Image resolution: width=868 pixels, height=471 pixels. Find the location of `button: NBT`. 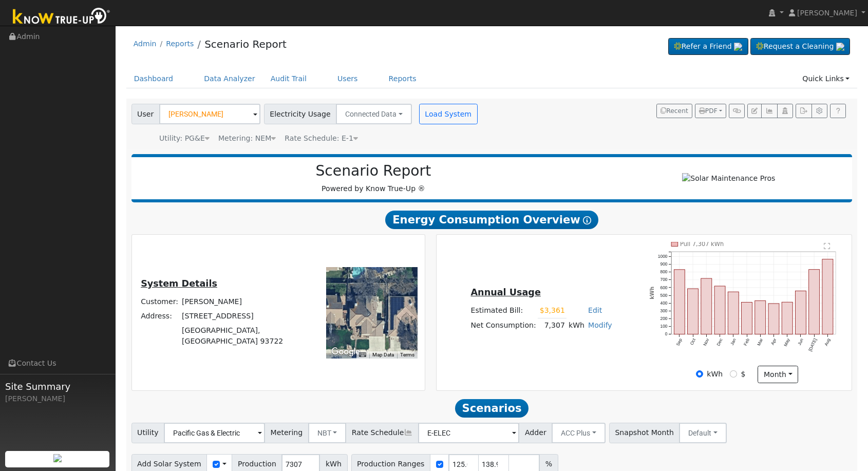

button: NBT is located at coordinates (328, 433).